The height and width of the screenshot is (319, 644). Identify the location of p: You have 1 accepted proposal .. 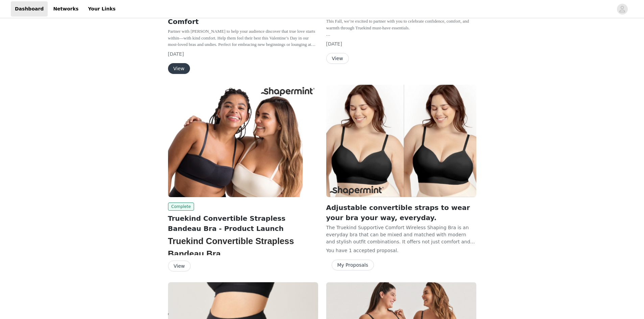
(402, 250).